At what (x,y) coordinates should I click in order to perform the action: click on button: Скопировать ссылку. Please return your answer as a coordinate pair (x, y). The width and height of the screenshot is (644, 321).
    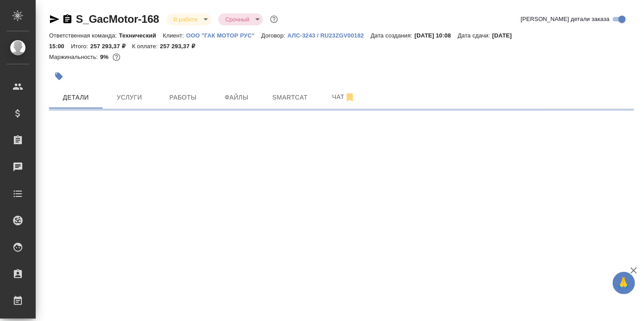
    Looking at the image, I should click on (67, 19).